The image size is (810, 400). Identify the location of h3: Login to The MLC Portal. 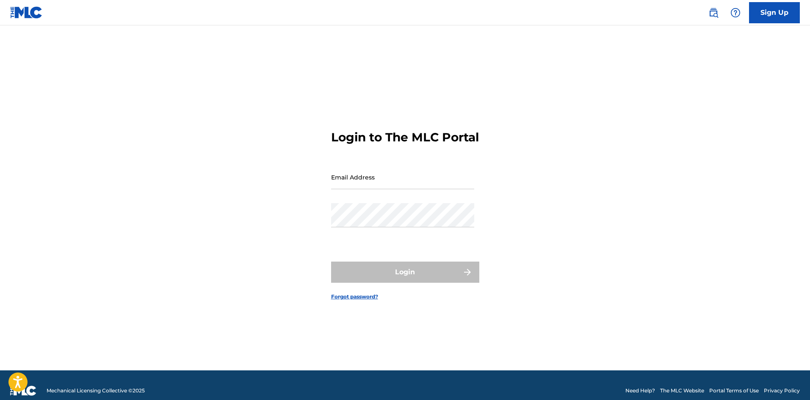
(405, 137).